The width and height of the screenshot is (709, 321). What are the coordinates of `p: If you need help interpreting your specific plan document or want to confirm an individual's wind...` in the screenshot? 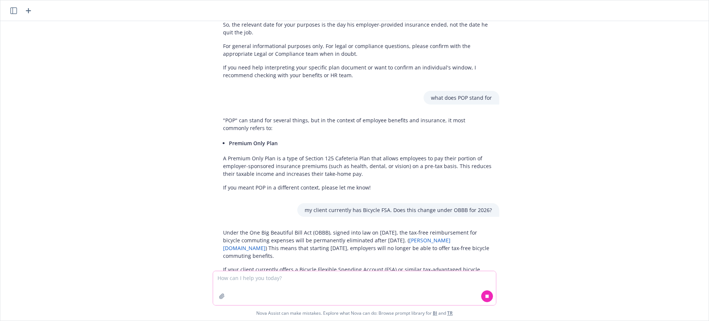 It's located at (358, 71).